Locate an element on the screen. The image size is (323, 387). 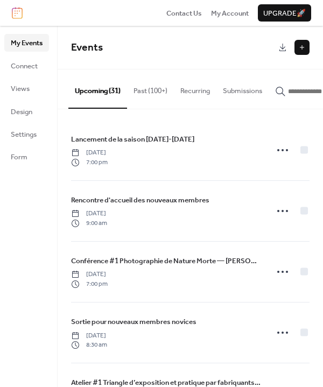
span: 8:30 am is located at coordinates (89, 345).